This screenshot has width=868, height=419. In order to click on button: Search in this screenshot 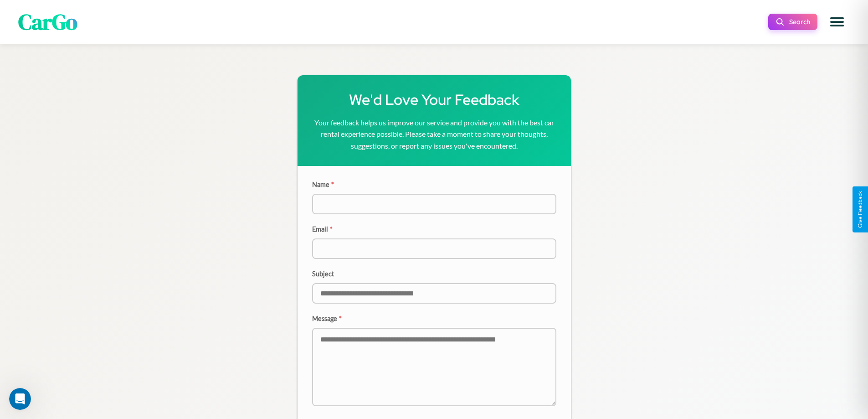, I will do `click(793, 22)`.